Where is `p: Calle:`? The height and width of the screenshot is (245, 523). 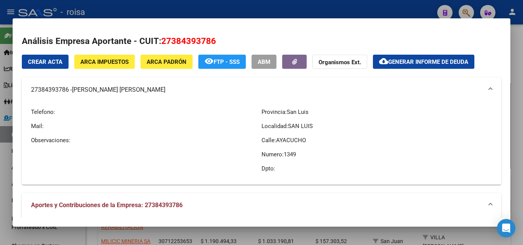 p: Calle: is located at coordinates (377, 141).